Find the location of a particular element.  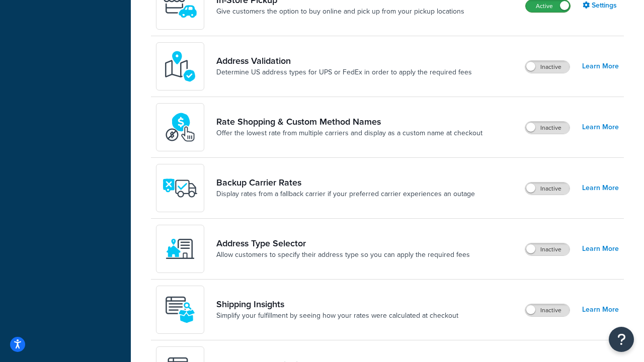

img: icon-duo-feat-rate-shopping-ecdd8bed.png is located at coordinates (180, 127).